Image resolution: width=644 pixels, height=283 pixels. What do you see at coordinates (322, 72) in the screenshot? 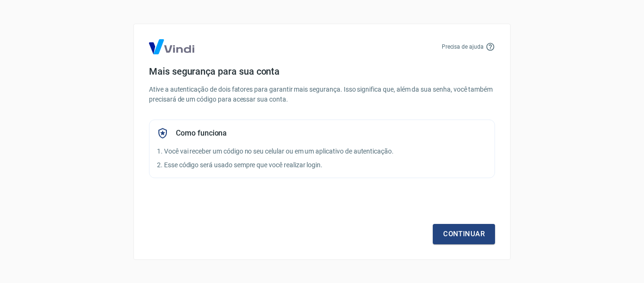
I see `h4: Mais segurança para sua conta` at bounding box center [322, 72].